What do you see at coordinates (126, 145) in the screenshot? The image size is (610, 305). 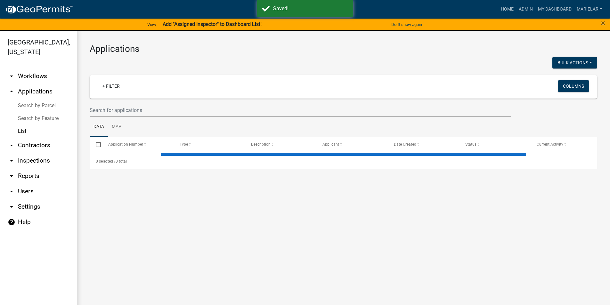 I see `span: Application Number` at bounding box center [126, 145].